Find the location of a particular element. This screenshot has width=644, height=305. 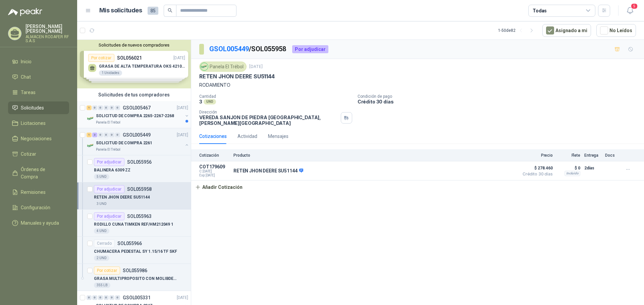

span: 85 is located at coordinates (153, 11).